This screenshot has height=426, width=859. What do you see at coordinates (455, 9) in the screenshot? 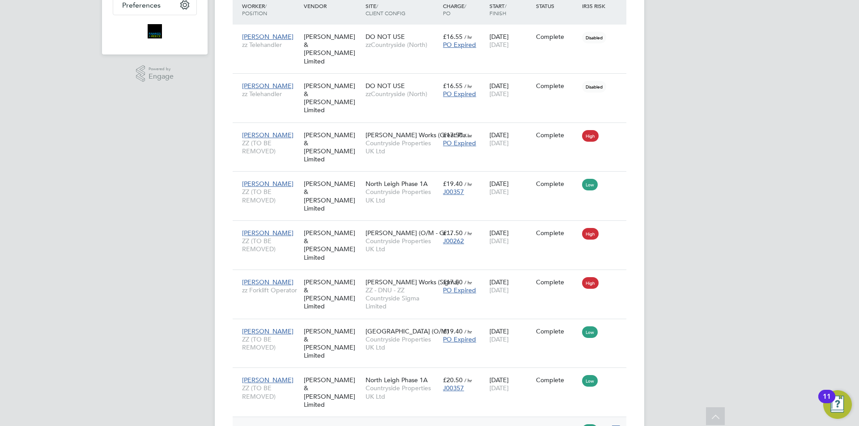
I see `span: / PO` at bounding box center [455, 9].